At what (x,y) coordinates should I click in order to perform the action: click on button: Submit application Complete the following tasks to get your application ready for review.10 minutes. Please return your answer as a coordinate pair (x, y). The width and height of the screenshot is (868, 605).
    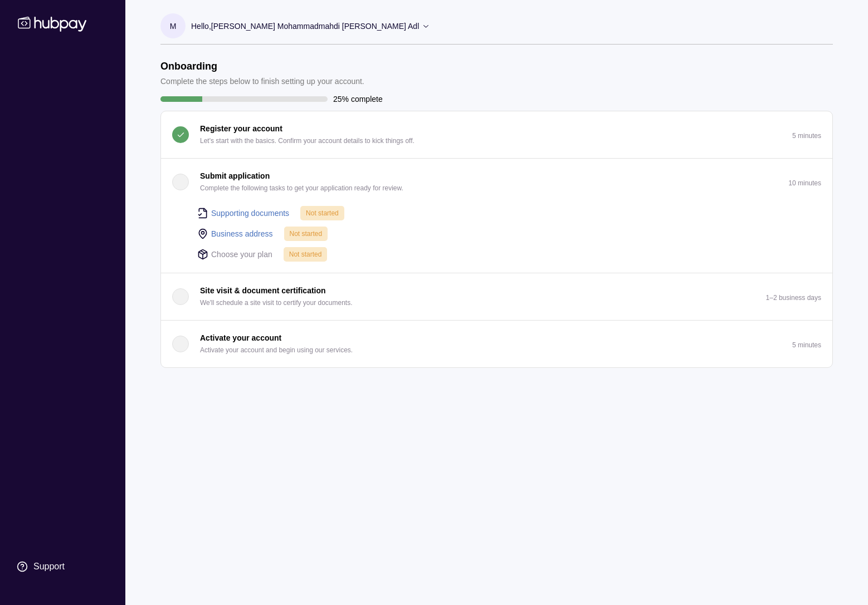
    Looking at the image, I should click on (497, 182).